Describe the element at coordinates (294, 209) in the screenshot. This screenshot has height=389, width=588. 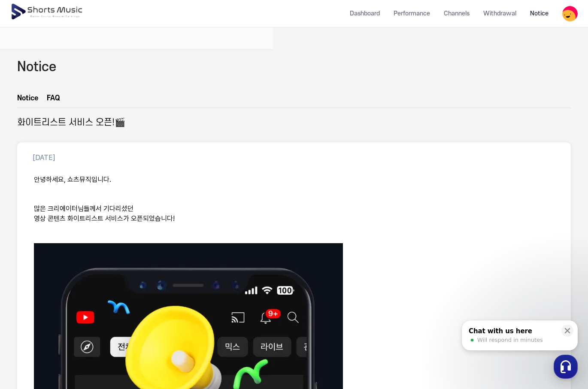
I see `p: 많은 크리에이터님들께서 기다리셨던` at that location.